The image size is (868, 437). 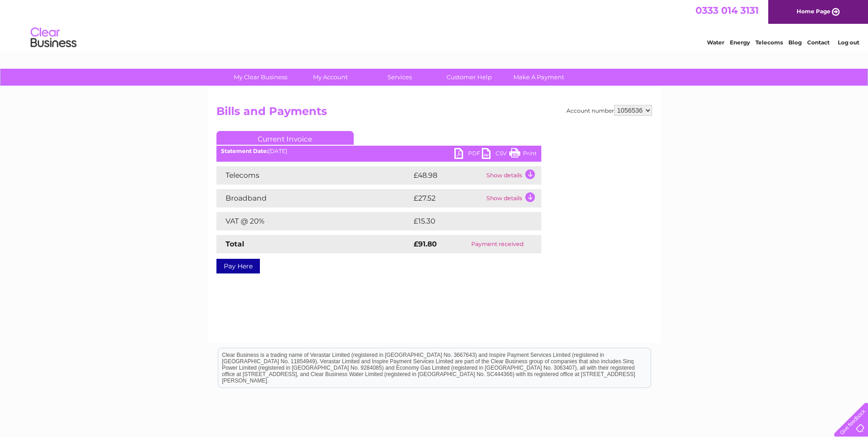 I want to click on a: 0333 014 3131, so click(x=727, y=10).